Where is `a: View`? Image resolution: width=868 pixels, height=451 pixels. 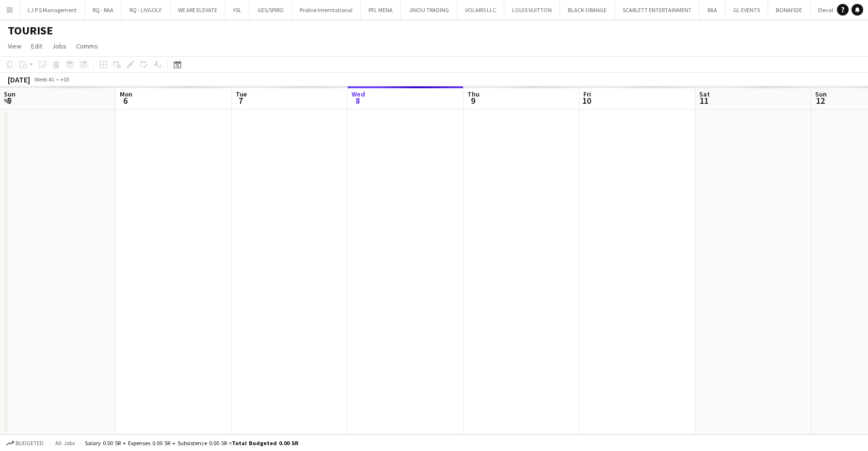
a: View is located at coordinates (14, 46).